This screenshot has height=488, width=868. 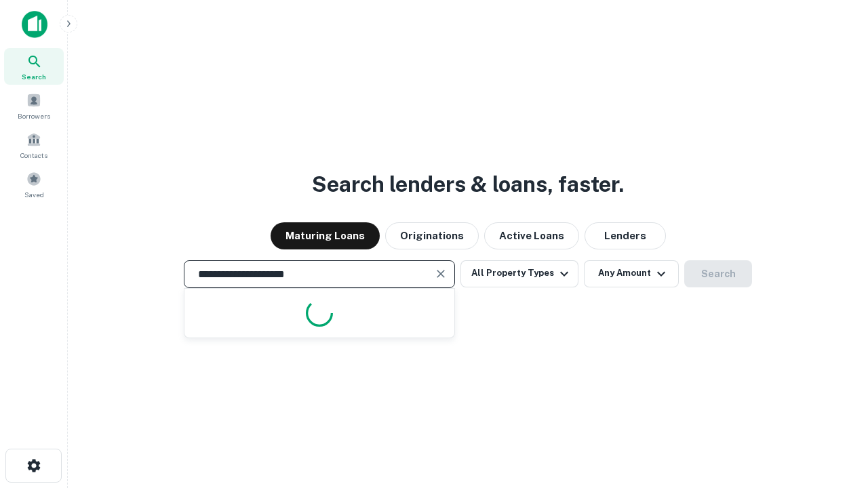 I want to click on a: Contacts, so click(x=34, y=145).